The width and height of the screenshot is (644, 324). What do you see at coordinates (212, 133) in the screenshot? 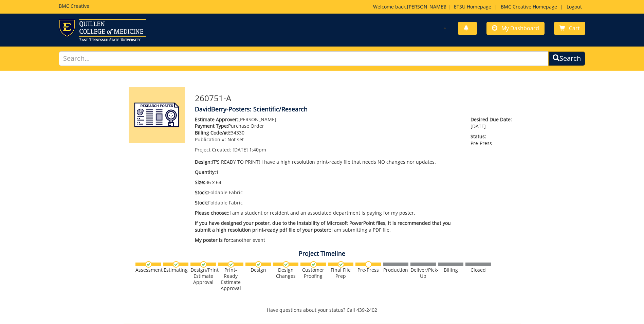
I see `span: Billing Code/#:` at bounding box center [212, 133].